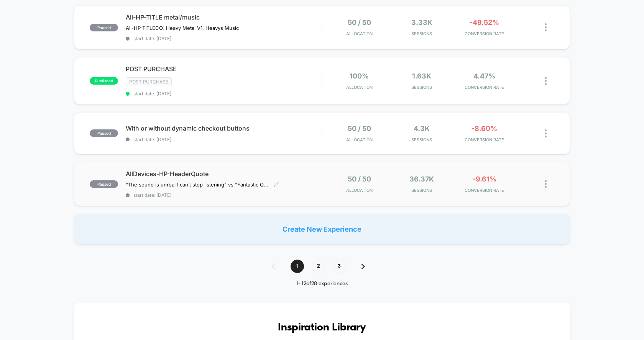 The width and height of the screenshot is (644, 340). Describe the element at coordinates (484, 22) in the screenshot. I see `span: -49.52%` at that location.